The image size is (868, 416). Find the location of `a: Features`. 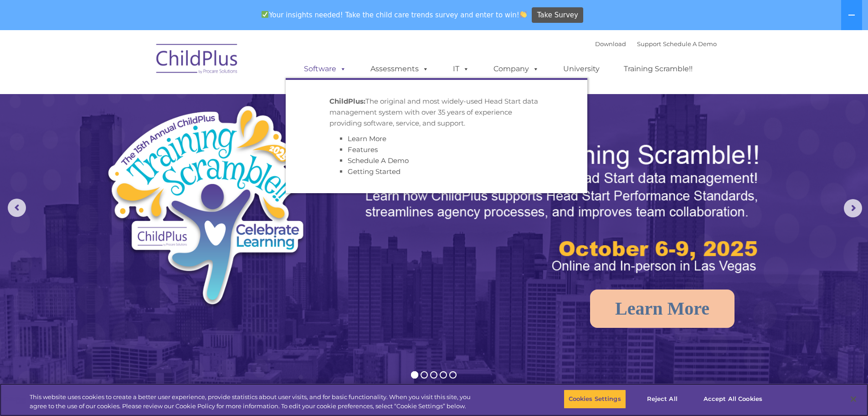

a: Features is located at coordinates (363, 149).